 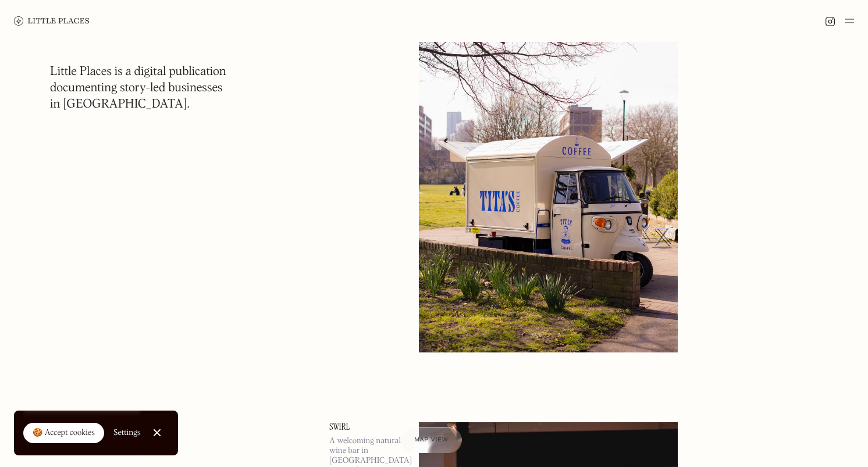 What do you see at coordinates (431, 440) in the screenshot?
I see `a: Map view` at bounding box center [431, 440].